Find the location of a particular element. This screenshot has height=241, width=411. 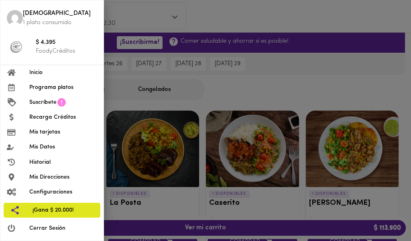

span: Historial is located at coordinates (63, 162).